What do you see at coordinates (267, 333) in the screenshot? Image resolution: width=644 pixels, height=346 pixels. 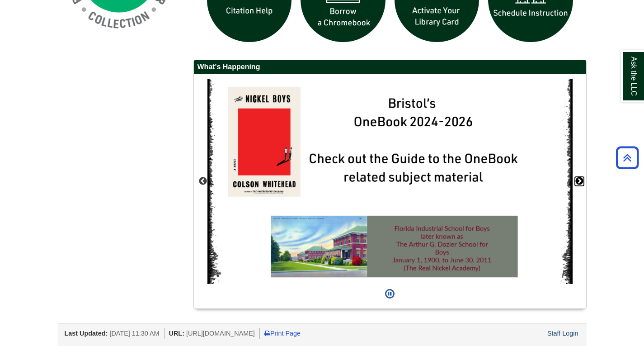 I see `i: Print Page` at bounding box center [267, 333].